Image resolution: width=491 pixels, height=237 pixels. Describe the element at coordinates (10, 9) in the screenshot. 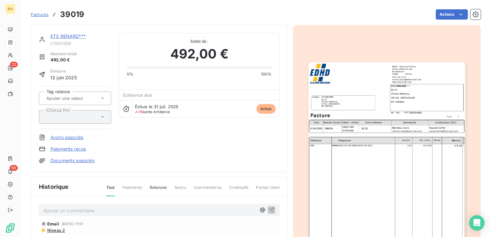

I see `div: EH` at that location.